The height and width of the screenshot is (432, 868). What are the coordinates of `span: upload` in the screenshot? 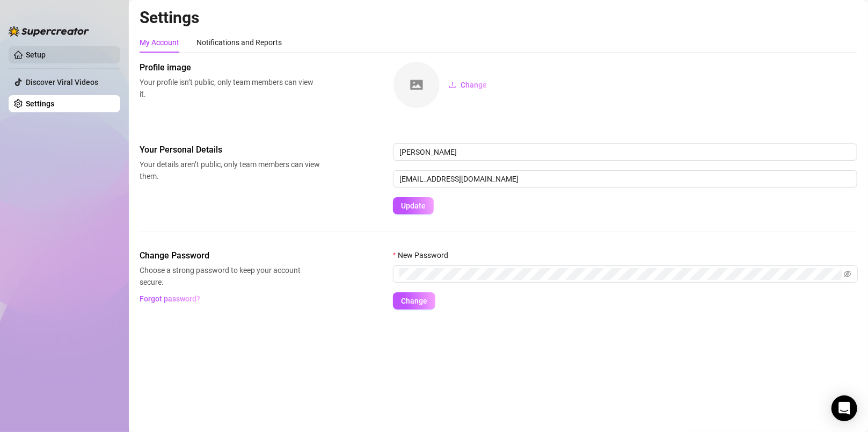 It's located at (453, 85).